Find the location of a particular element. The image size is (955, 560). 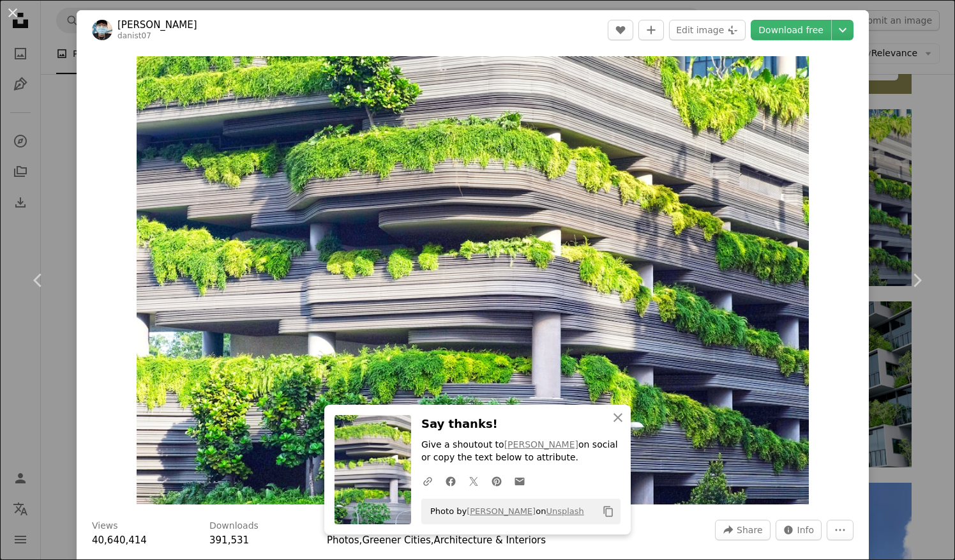

button: Choose download size is located at coordinates (843, 30).